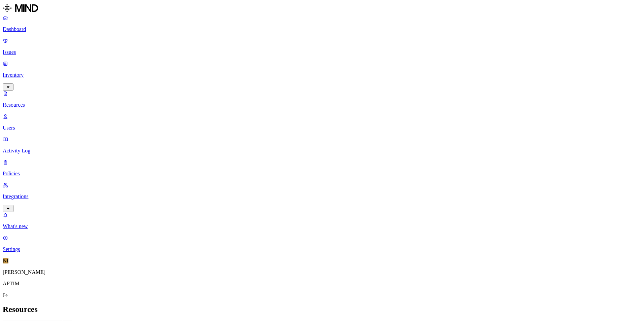  What do you see at coordinates (322, 75) in the screenshot?
I see `a: Inventory` at bounding box center [322, 75].